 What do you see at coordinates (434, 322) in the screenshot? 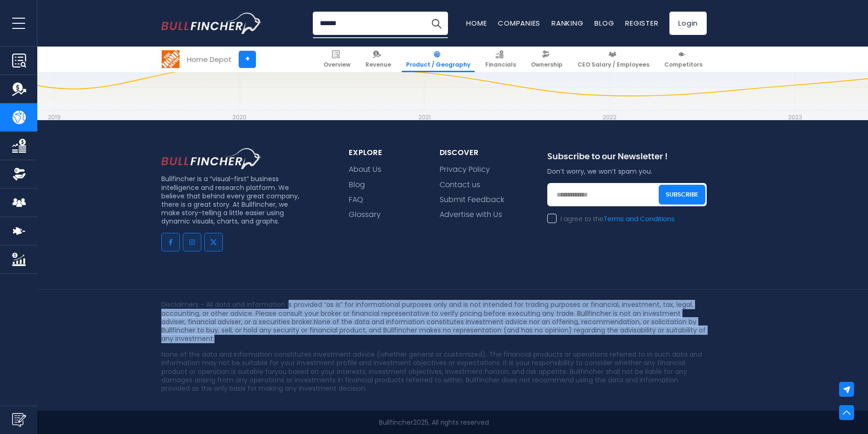
I see `p: Disclaimers - All data and information is provided “as is” for informational purposes only and is...` at bounding box center [434, 322].